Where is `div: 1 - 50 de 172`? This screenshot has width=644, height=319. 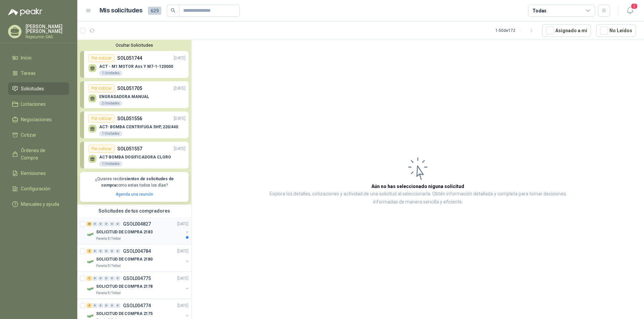 div: 1 - 50 de 172 is located at coordinates (516, 31).